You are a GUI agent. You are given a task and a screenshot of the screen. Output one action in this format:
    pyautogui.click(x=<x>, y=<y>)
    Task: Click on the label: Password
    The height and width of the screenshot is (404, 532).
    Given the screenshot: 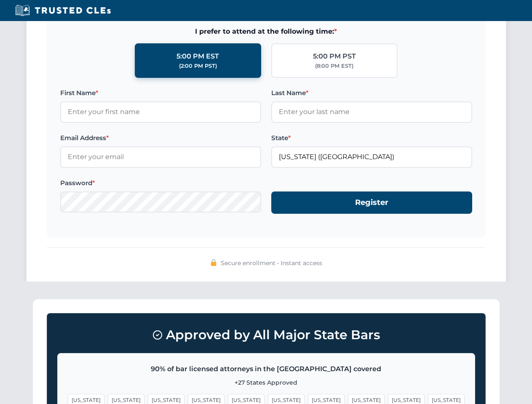 What is the action you would take?
    pyautogui.click(x=161, y=183)
    